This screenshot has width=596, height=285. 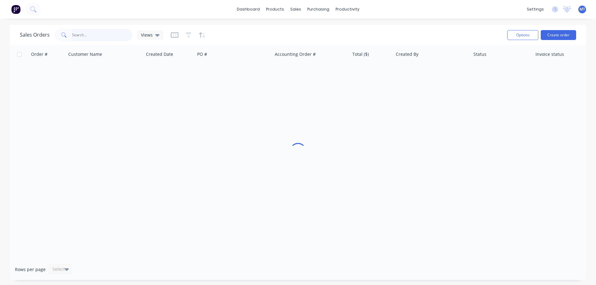 I want to click on h1: Sales Orders, so click(x=35, y=35).